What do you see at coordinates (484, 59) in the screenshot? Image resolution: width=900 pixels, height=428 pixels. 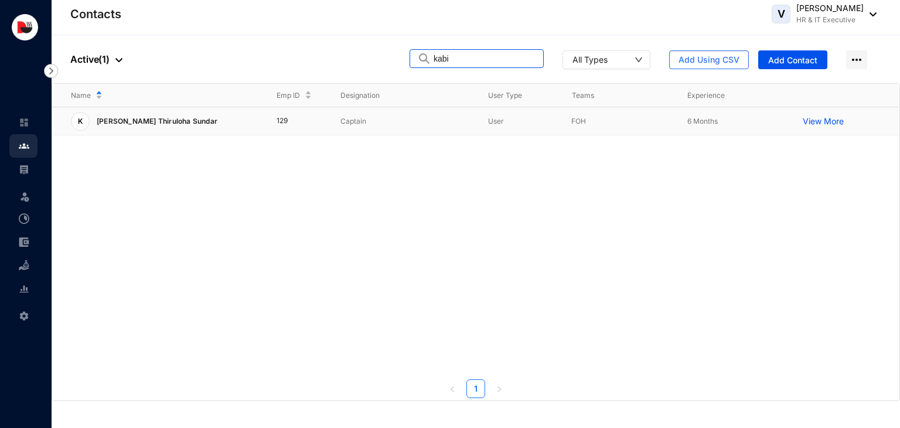 I see `input: Search` at bounding box center [484, 59].